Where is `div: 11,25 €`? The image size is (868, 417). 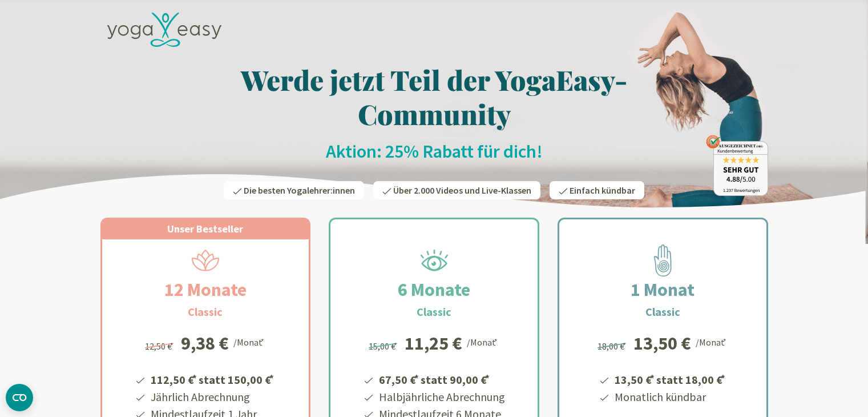
div: 11,25 € is located at coordinates (433, 343).